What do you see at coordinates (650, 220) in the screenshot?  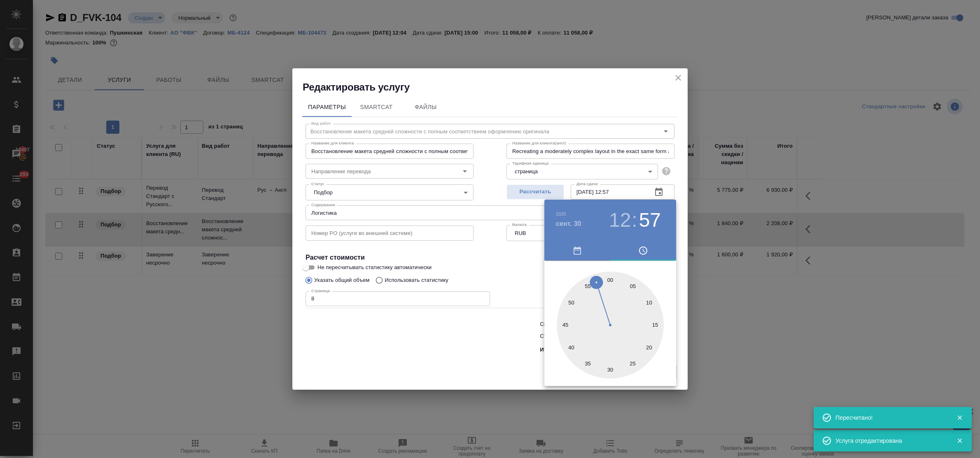 I see `h3: 57` at bounding box center [650, 220].